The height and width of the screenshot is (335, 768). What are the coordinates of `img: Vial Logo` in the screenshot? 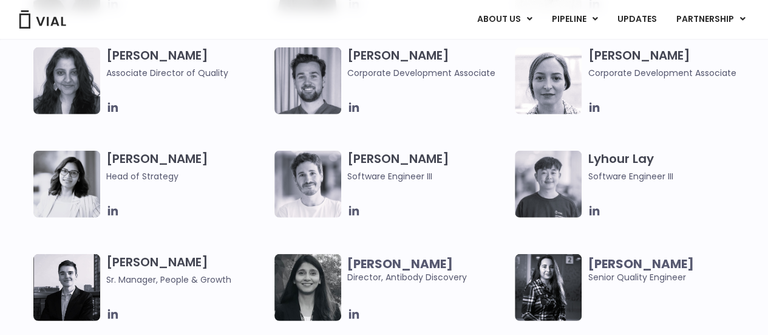 It's located at (43, 19).